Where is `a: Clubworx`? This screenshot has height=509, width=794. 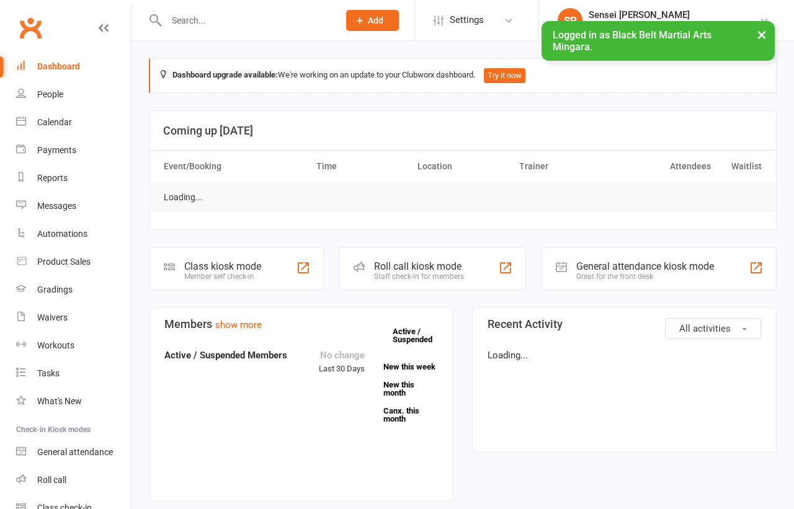
a: Clubworx is located at coordinates (30, 28).